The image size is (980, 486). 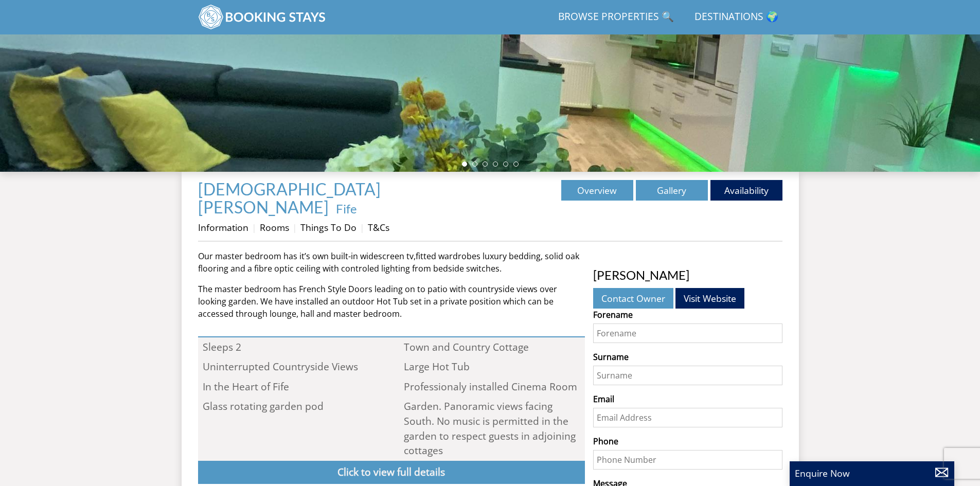 What do you see at coordinates (492, 428) in the screenshot?
I see `li: Garden. Panoramic views facing South. No music is permitted in the garden to respect guests in ad...` at bounding box center [492, 428].